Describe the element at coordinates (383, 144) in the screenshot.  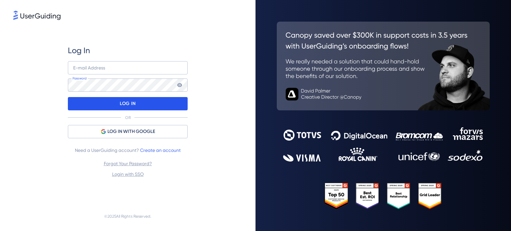
I see `img: 9302ce2ac39453076f5bc0f2f2ca889b.svg` at that location.